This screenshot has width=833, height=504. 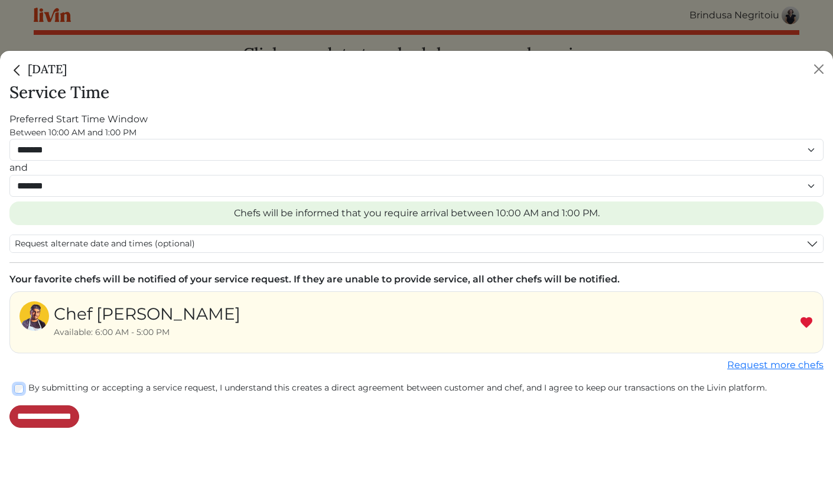 What do you see at coordinates (17, 70) in the screenshot?
I see `img: back_caret-0738dc900bf9763b5e5a40894073b948e17d9601fd527fca9689b06ce300169f.svg` at bounding box center [17, 70].